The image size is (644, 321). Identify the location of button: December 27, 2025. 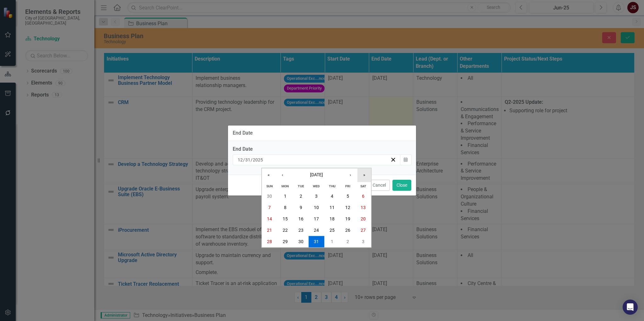
(364, 230).